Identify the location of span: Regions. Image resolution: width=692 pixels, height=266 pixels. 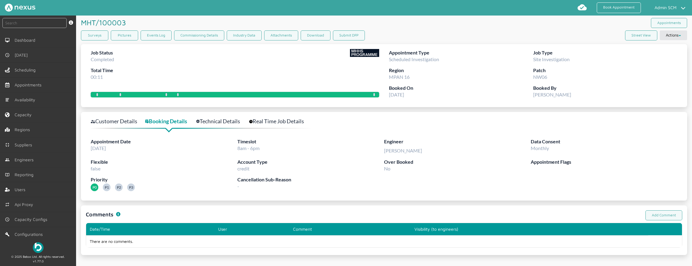
(23, 130).